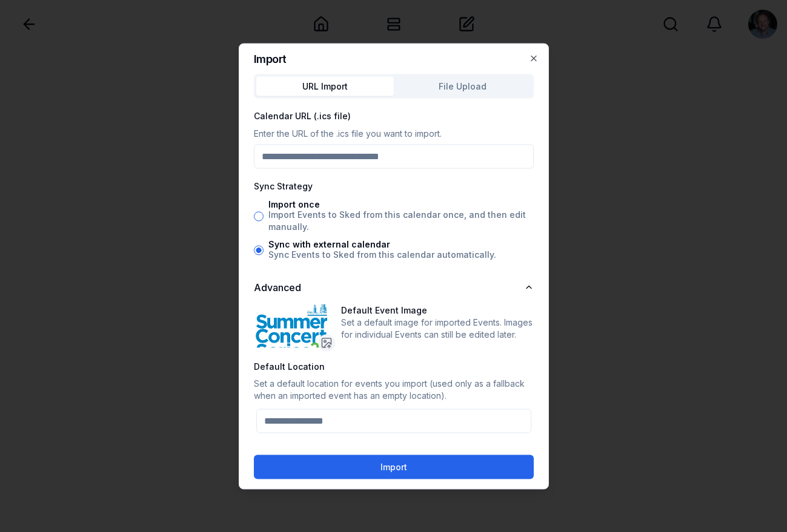 This screenshot has height=532, width=787. Describe the element at coordinates (394, 287) in the screenshot. I see `button: Advanced` at that location.